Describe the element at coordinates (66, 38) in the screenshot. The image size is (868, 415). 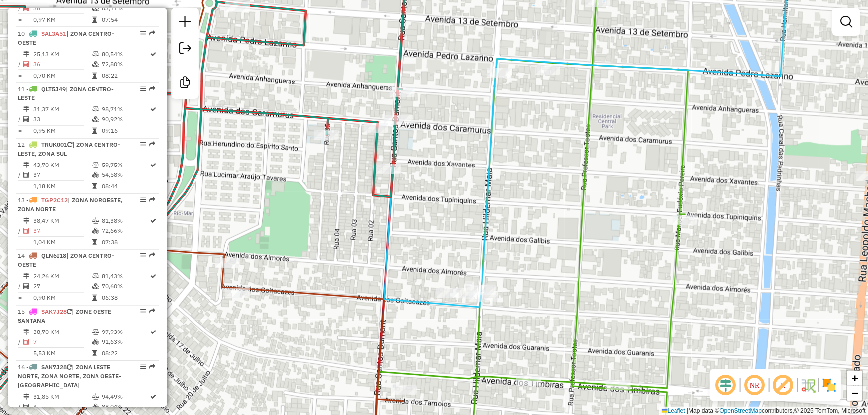
I see `span: 10 -` at that location.